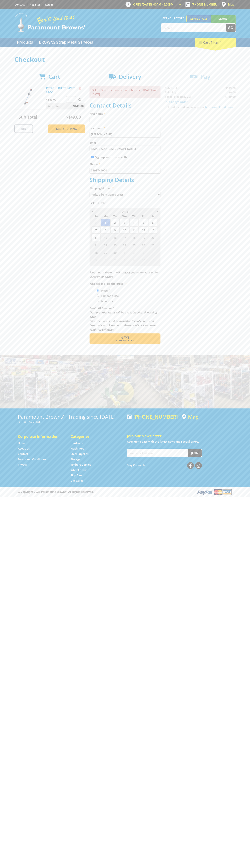  What do you see at coordinates (93, 436) in the screenshot?
I see `h5: Categories` at bounding box center [93, 436].